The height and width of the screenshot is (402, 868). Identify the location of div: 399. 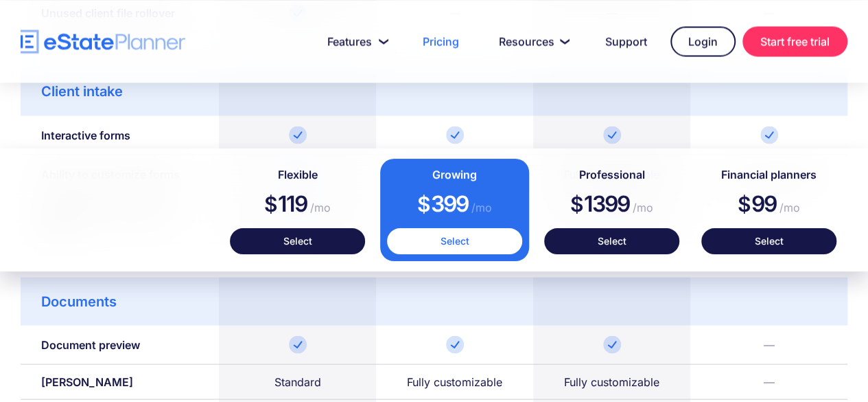
(454, 205).